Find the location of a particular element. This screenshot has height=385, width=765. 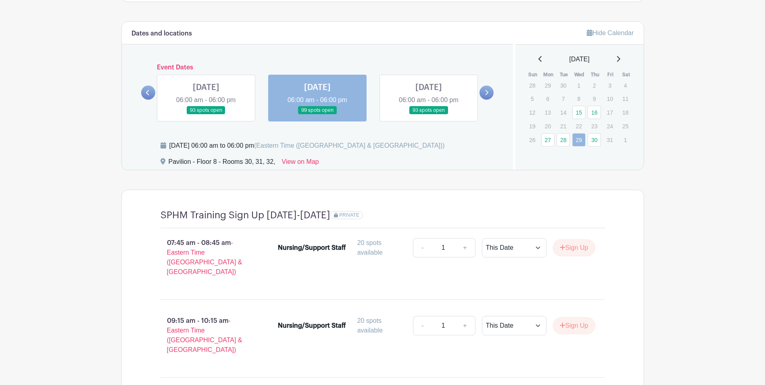

a: 30 is located at coordinates (594, 140).